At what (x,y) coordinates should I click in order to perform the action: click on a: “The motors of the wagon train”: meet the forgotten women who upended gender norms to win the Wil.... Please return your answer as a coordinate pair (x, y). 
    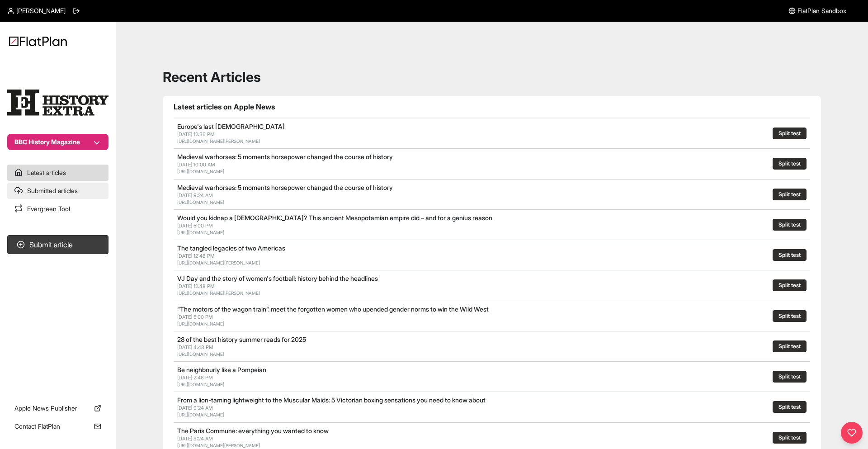
    Looking at the image, I should click on (333, 309).